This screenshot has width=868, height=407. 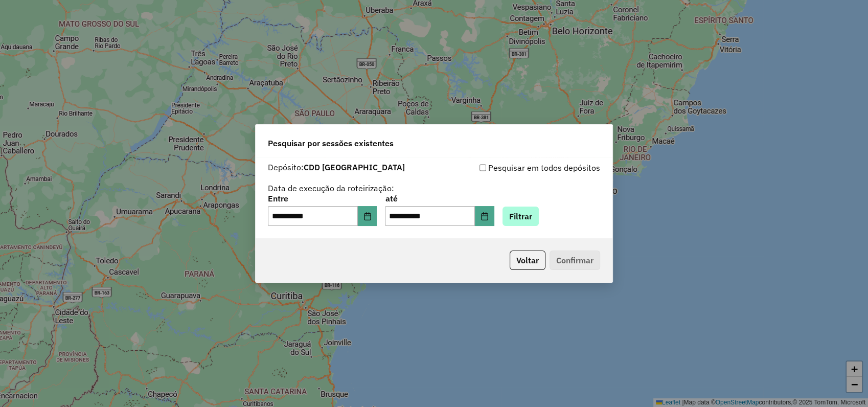 What do you see at coordinates (517, 168) in the screenshot?
I see `div: Pesquisar em todos depósitos` at bounding box center [517, 168].